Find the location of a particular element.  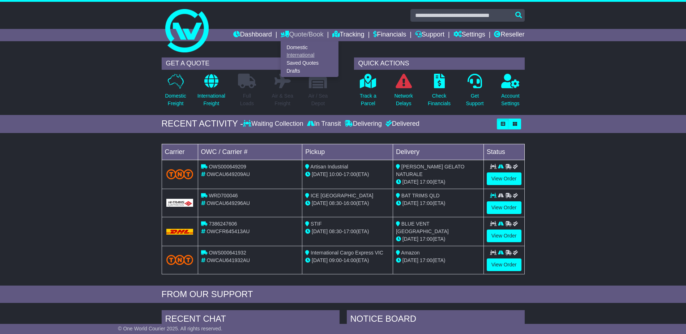

p: Get Support is located at coordinates (474, 100).